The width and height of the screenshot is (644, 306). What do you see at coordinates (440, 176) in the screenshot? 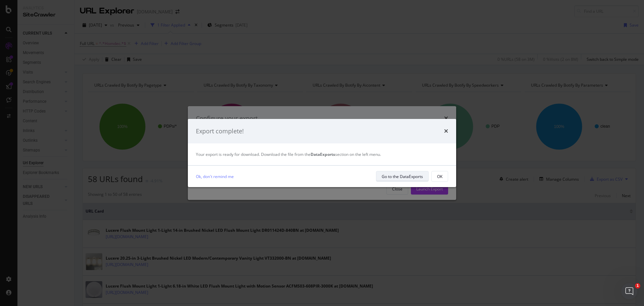
I see `button: OK` at bounding box center [440, 176].